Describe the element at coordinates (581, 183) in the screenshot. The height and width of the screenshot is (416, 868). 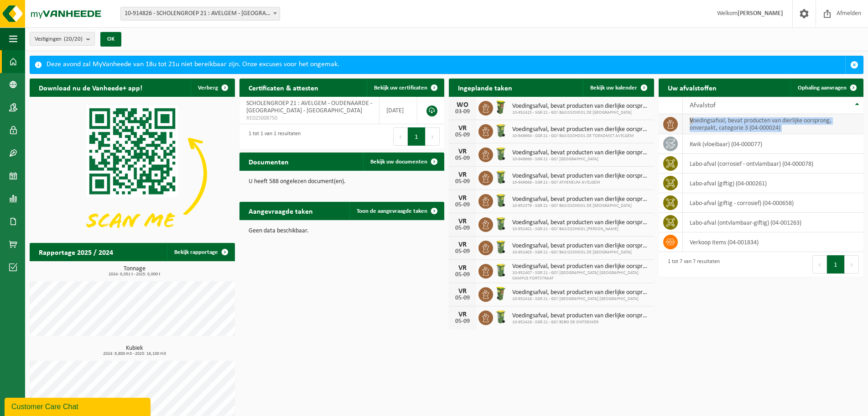
I see `span: 10-949668 - SGR 21 - GO! ATHENEUM AVELGEM` at that location.